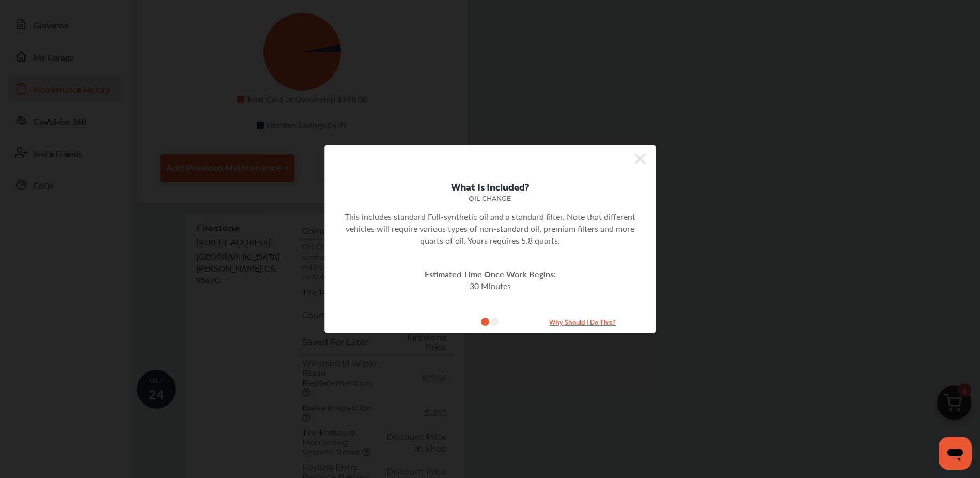  I want to click on div: What Is Included?, so click(490, 186).